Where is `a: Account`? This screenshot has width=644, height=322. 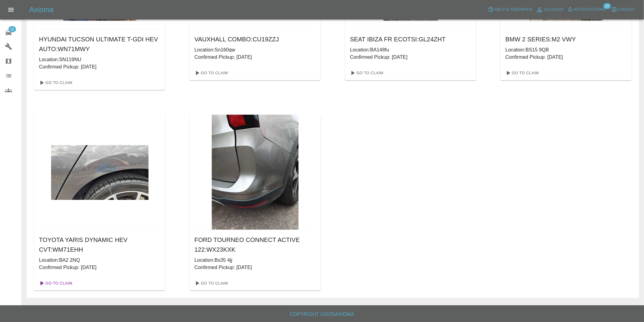 a: Account is located at coordinates (550, 10).